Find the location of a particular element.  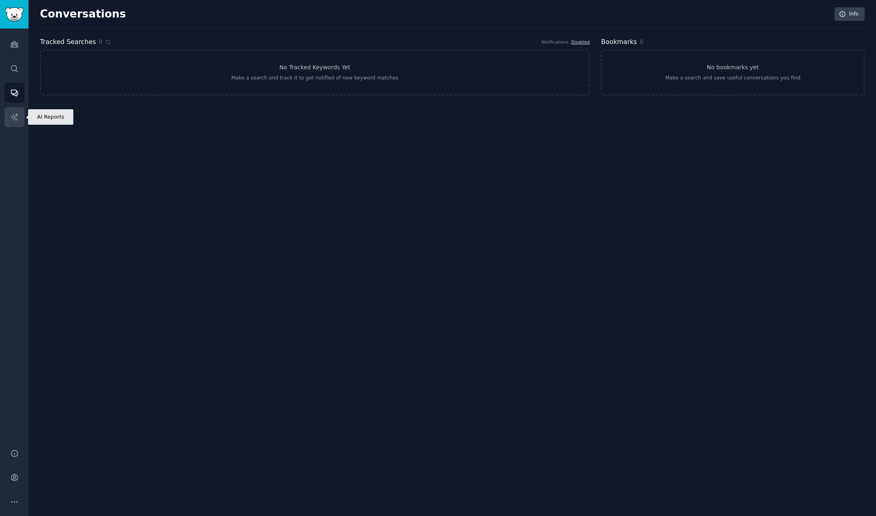

div: Make a search and track it to get notified of new keyword matches is located at coordinates (315, 78).